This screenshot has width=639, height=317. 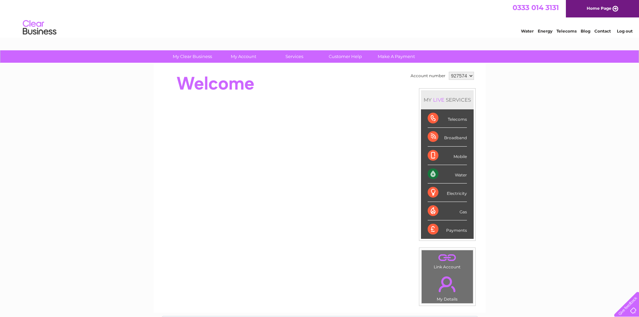 What do you see at coordinates (447, 229) in the screenshot?
I see `div: Payments` at bounding box center [447, 229].